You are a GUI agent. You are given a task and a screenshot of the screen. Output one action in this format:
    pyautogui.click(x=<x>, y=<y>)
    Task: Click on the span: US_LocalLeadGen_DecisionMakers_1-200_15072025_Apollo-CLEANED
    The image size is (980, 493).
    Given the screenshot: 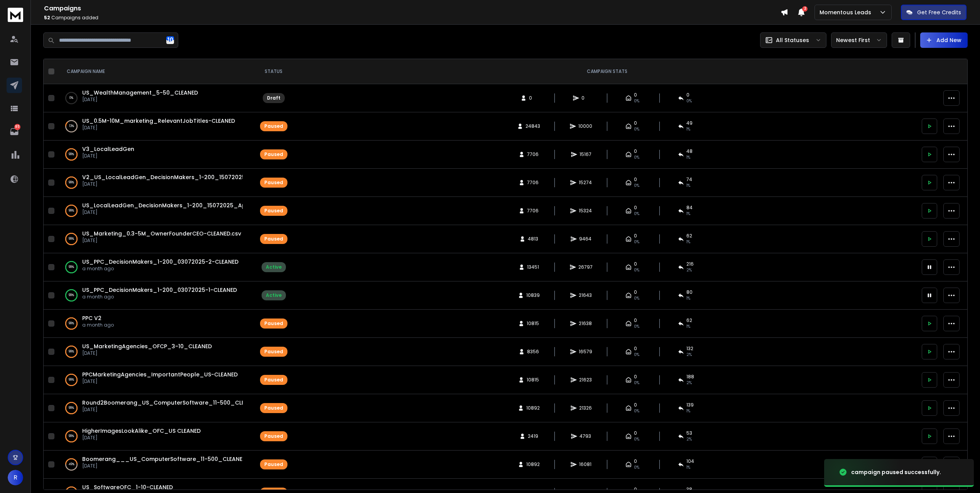 What is the action you would take?
    pyautogui.click(x=182, y=205)
    